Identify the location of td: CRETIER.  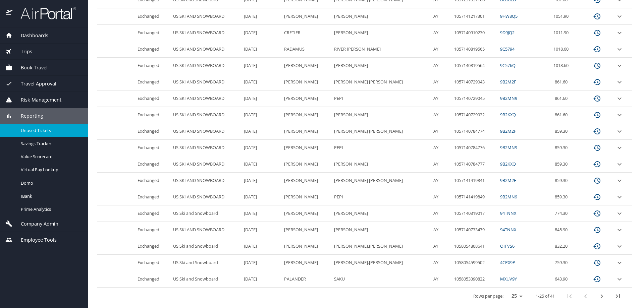
(306, 33).